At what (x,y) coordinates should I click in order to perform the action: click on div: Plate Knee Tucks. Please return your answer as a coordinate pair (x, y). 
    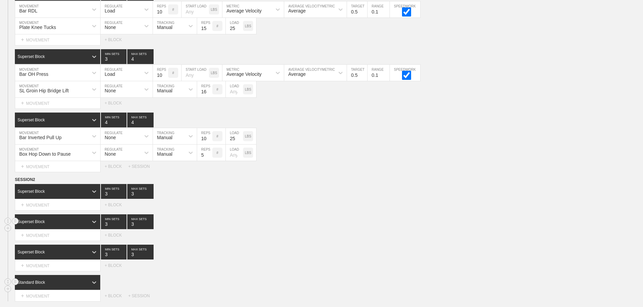
    Looking at the image, I should click on (37, 27).